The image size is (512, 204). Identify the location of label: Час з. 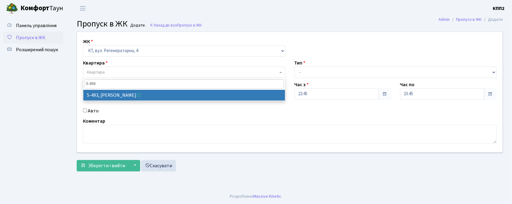
(302, 84).